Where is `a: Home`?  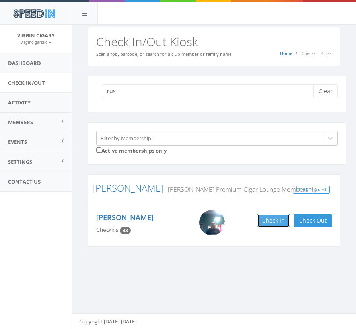 a: Home is located at coordinates (286, 53).